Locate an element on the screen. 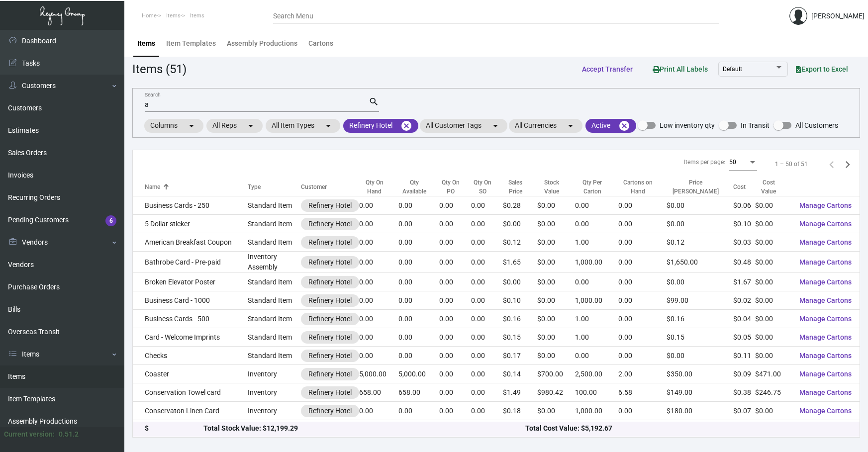  span: In Transit is located at coordinates (755, 125).